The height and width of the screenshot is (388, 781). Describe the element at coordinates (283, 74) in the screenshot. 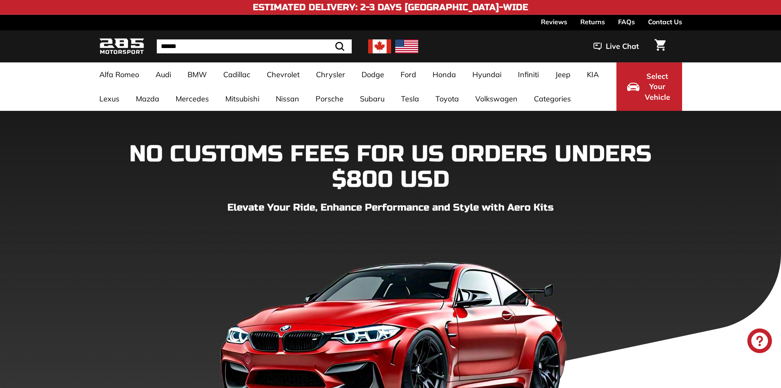

I see `a: Chevrolet` at that location.